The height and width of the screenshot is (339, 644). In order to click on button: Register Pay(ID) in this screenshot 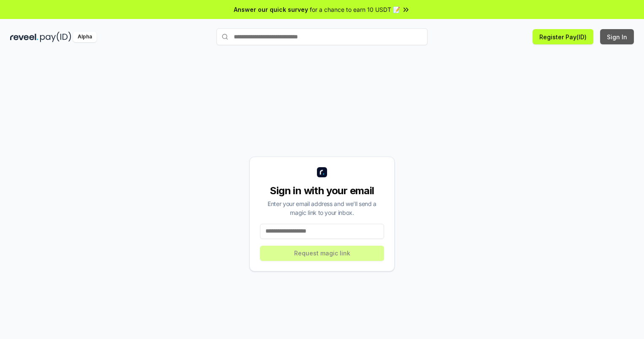, I will do `click(563, 37)`.